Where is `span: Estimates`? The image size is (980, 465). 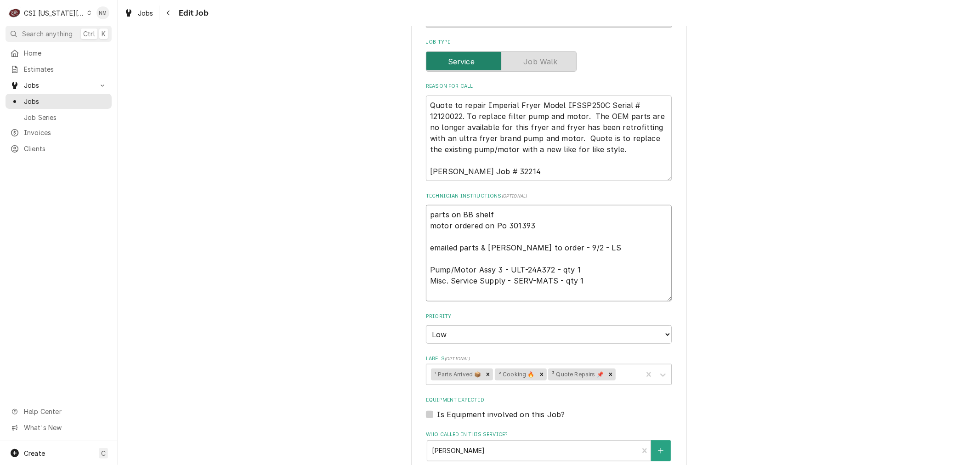 span: Estimates is located at coordinates (65, 69).